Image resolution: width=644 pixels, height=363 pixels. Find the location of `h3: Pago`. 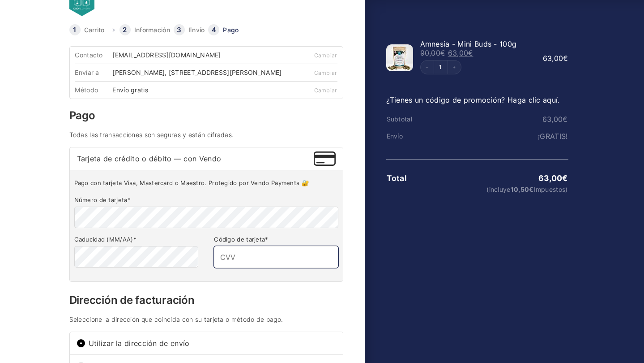

h3: Pago is located at coordinates (206, 115).